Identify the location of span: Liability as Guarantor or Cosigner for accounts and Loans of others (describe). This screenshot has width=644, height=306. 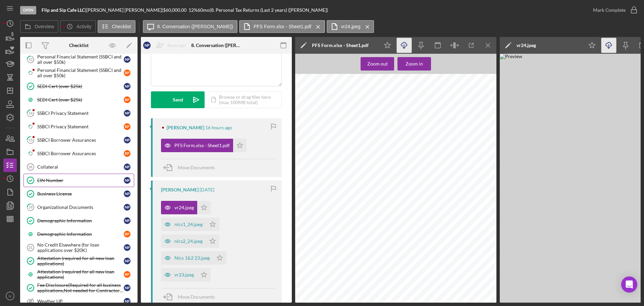
(326, 244).